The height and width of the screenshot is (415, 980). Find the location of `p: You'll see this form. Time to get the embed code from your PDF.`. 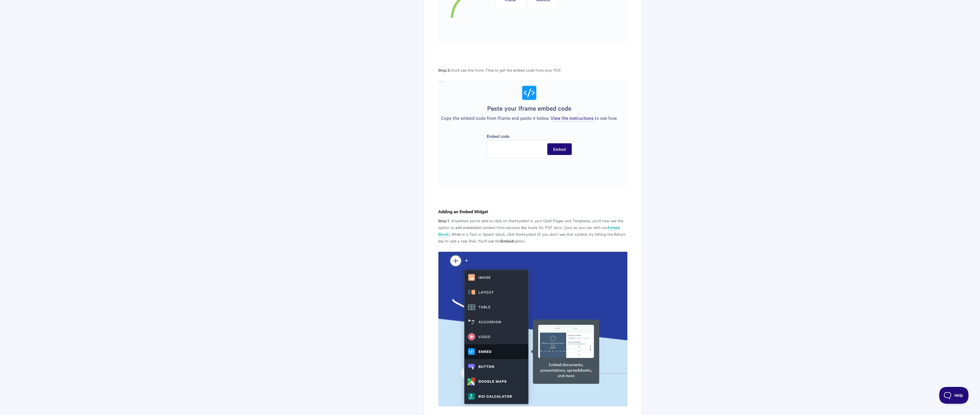

p: You'll see this form. Time to get the embed code from your PDF. is located at coordinates (533, 70).